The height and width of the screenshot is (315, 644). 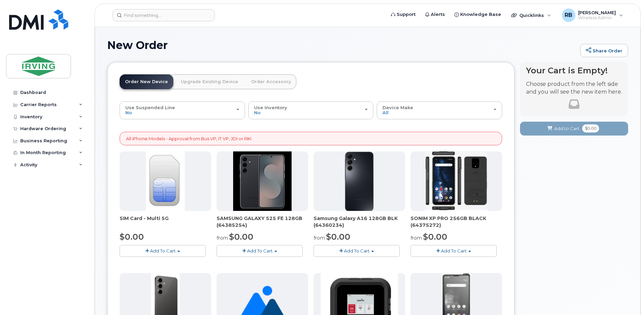 What do you see at coordinates (574, 128) in the screenshot?
I see `button: Add to Cart $0.00` at bounding box center [574, 128].